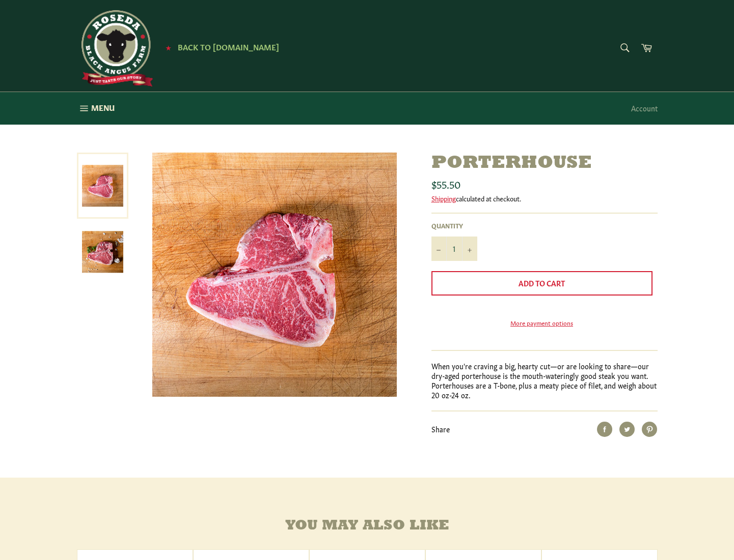 Image resolution: width=734 pixels, height=560 pixels. Describe the element at coordinates (439, 249) in the screenshot. I see `button: Reduce item quantity by one` at that location.